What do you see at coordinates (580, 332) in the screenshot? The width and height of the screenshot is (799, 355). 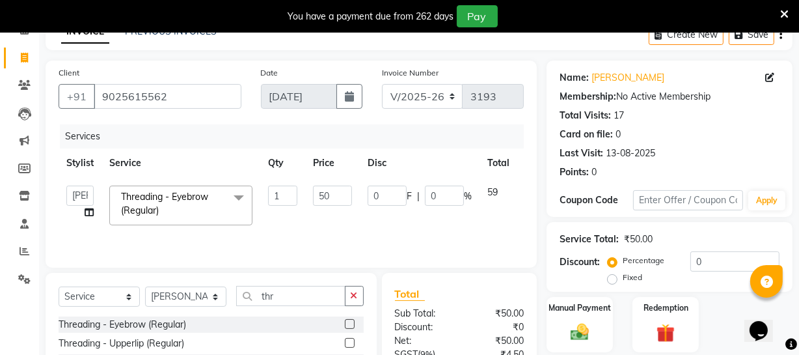 I see `img: _cash.svg` at bounding box center [580, 332].